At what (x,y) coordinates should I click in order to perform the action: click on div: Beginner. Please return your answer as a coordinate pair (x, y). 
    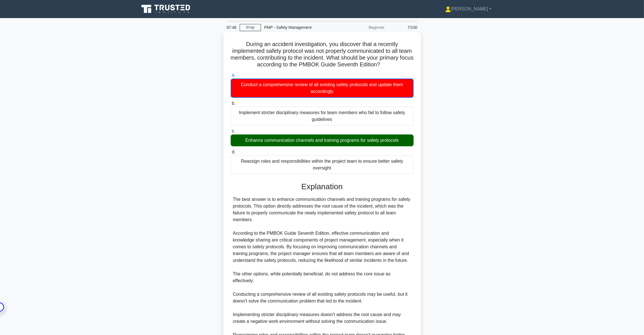
    Looking at the image, I should click on (363, 27).